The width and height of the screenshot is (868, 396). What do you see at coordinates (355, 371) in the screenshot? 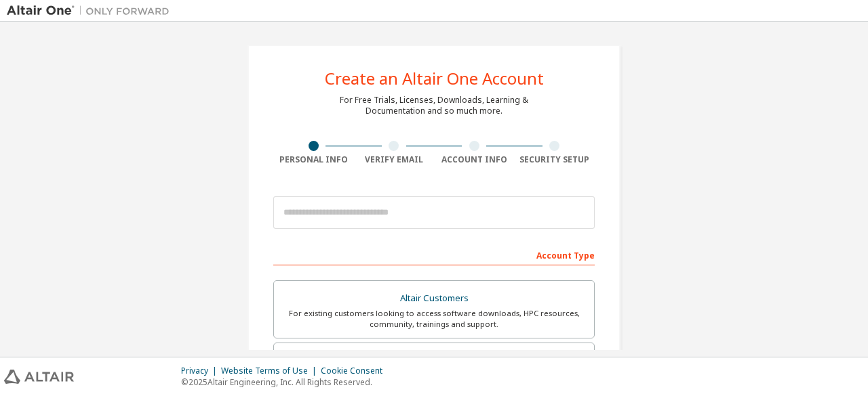
I see `div: Cookie Consent` at bounding box center [355, 371].